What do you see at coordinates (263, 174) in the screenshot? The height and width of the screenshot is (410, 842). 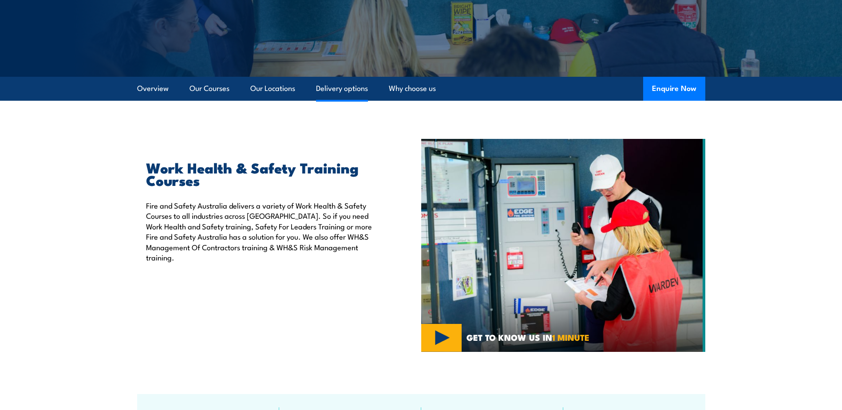 I see `h2: Work Health & Safety Training Courses` at bounding box center [263, 174].